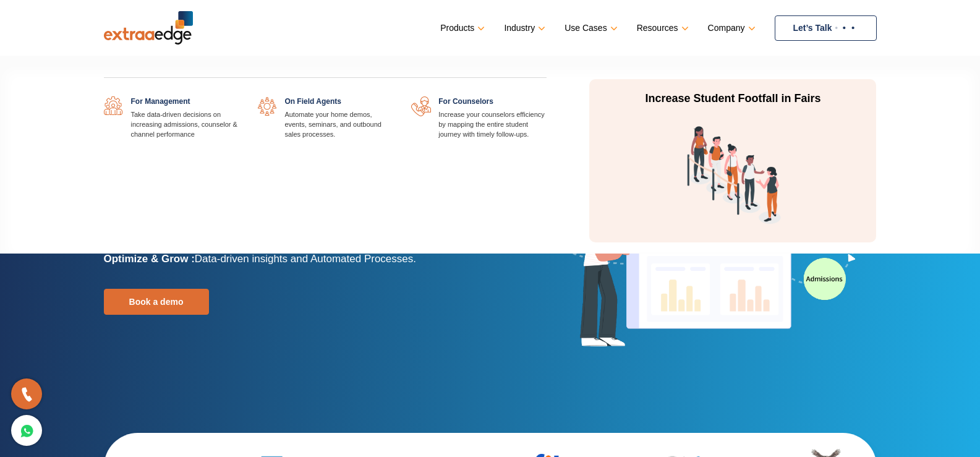 The image size is (980, 457). Describe the element at coordinates (461, 28) in the screenshot. I see `a: Products` at that location.